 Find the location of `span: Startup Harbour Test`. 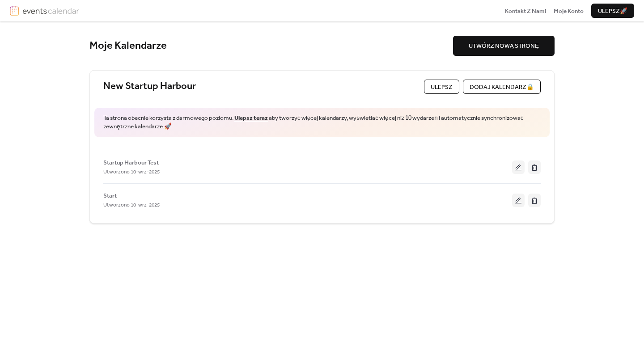

span: Startup Harbour Test is located at coordinates (131, 163).